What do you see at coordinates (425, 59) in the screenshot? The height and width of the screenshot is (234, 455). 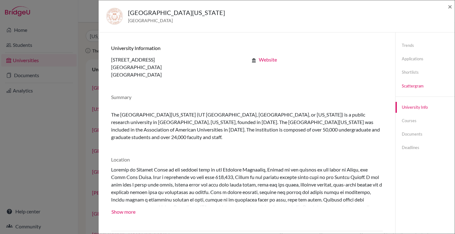 I see `a: Applications` at bounding box center [425, 59].